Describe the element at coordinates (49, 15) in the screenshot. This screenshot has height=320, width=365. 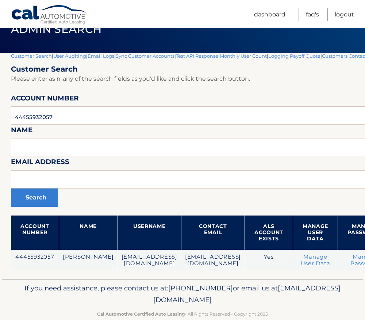
I see `a: Cal Automotive` at that location.